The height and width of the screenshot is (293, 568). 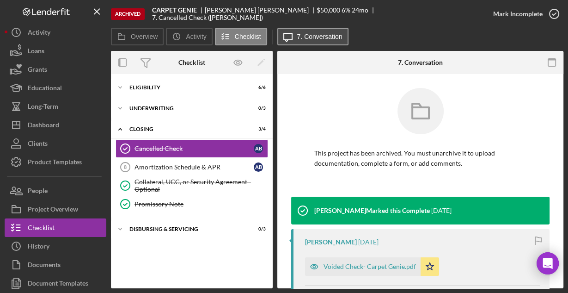 I want to click on div: Dashboard, so click(x=43, y=126).